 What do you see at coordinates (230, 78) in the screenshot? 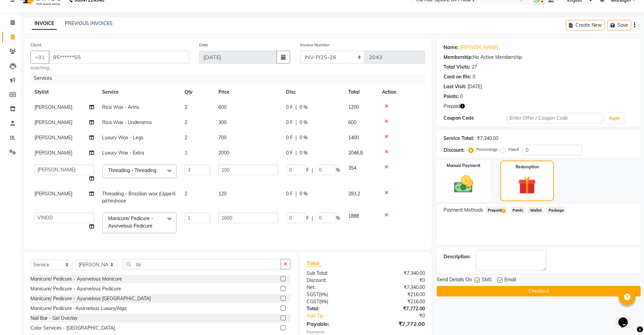
I see `div: Services` at bounding box center [230, 78].